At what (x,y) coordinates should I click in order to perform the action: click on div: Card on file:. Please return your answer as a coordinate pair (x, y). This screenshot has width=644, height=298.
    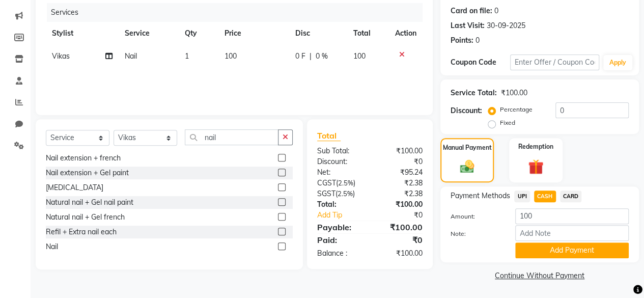
    Looking at the image, I should click on (472, 11).